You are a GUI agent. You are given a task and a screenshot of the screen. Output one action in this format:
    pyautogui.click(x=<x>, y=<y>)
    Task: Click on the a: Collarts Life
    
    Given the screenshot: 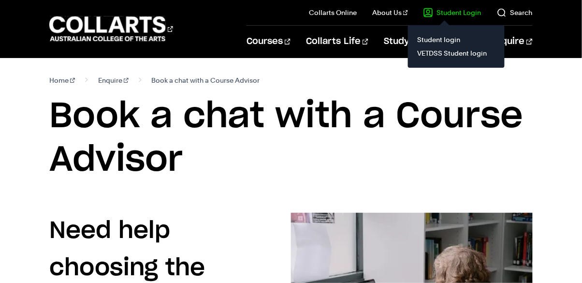 What is the action you would take?
    pyautogui.click(x=337, y=42)
    